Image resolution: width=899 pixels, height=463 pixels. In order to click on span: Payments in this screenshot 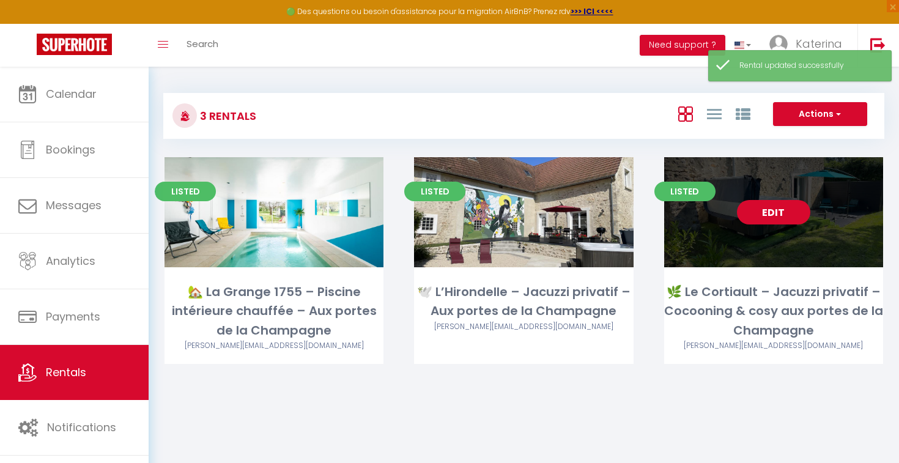, I will do `click(73, 316)`.